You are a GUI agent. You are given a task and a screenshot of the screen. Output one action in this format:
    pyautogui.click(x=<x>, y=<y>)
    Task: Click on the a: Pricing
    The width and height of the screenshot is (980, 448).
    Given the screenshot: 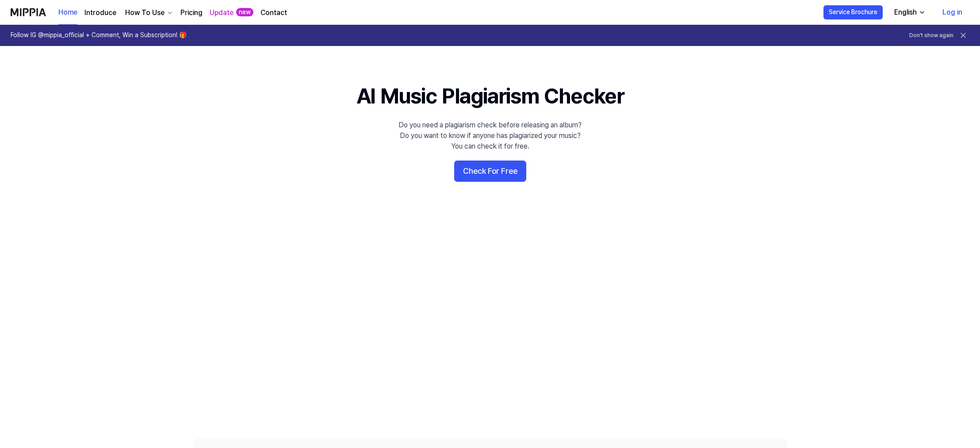 What is the action you would take?
    pyautogui.click(x=191, y=12)
    